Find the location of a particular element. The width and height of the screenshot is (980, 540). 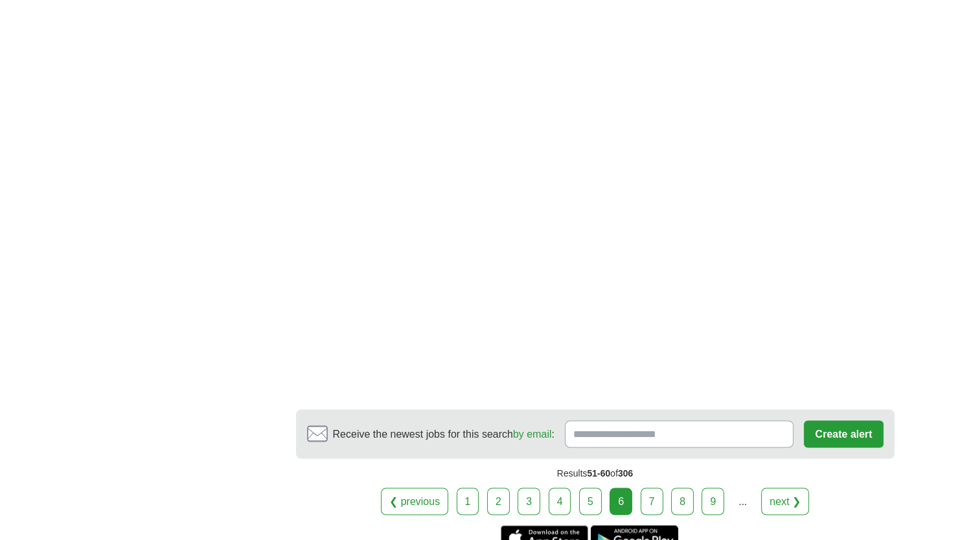

button: Create alert is located at coordinates (843, 434).